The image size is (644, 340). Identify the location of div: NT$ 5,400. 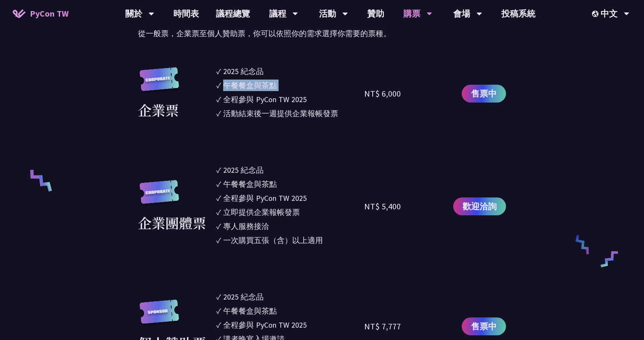
(382, 206).